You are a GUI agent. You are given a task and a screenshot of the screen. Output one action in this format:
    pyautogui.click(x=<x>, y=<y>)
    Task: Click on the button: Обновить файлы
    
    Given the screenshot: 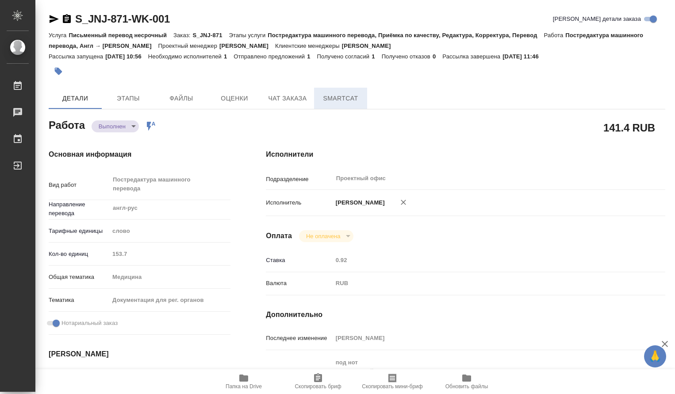 What is the action you would take?
    pyautogui.click(x=467, y=381)
    